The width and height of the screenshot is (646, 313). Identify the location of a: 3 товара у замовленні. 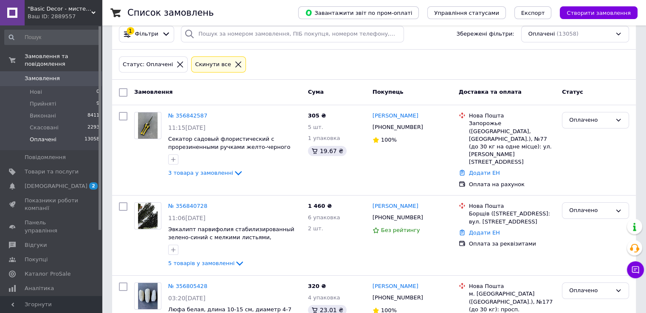
(205, 173).